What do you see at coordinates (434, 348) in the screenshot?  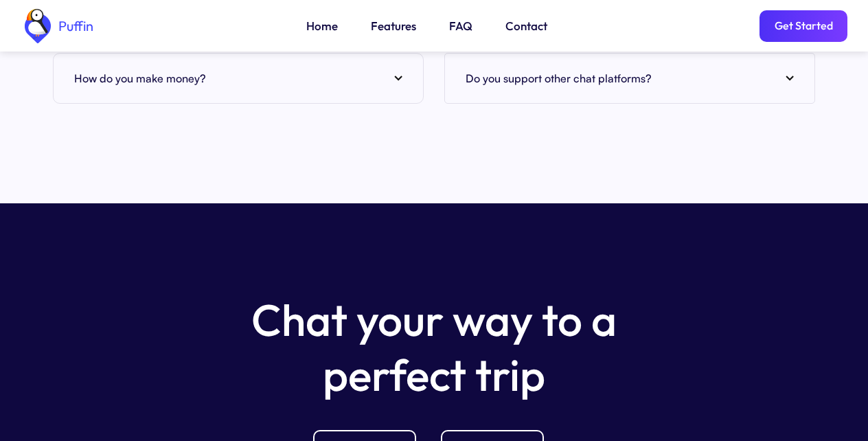 I see `h5: Chat your way to a perfect trip` at bounding box center [434, 348].